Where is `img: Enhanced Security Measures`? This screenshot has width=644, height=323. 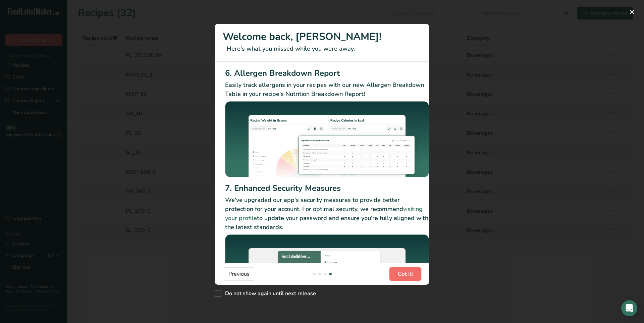
img: Enhanced Security Measures is located at coordinates (327, 272).